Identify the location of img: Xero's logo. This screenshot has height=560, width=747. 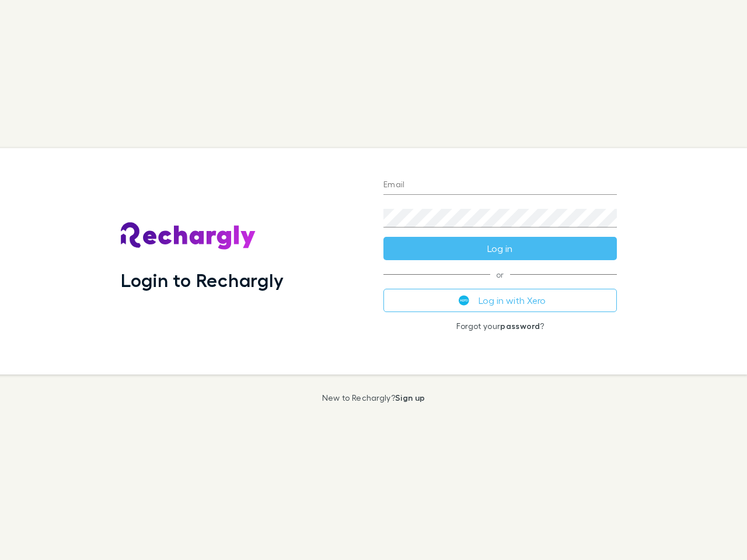
(464, 300).